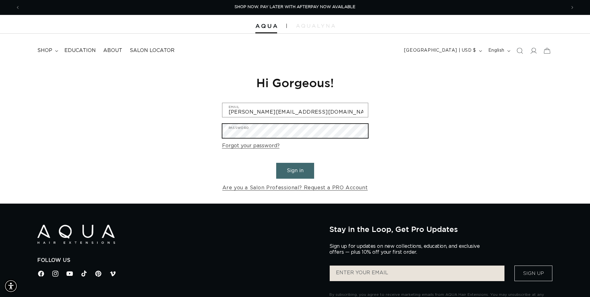  I want to click on button: Sign in, so click(295, 171).